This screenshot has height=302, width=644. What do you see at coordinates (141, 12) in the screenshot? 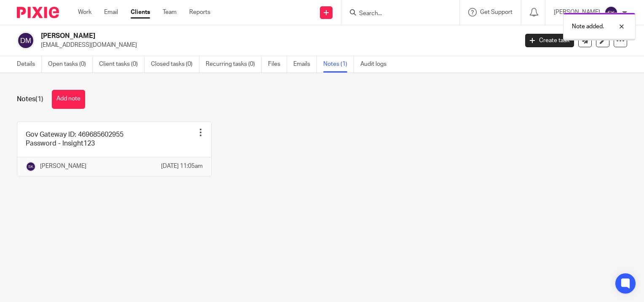
I see `a: Clients` at bounding box center [141, 12].